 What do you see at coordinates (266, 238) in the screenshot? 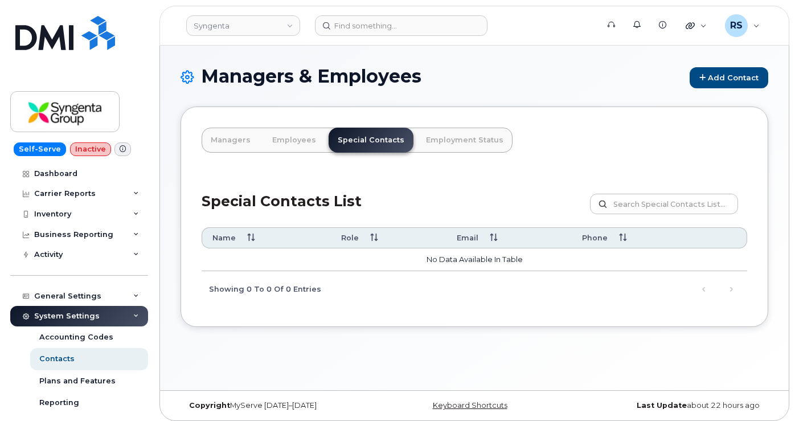
I see `th: Name: activate to sort column ascending` at bounding box center [266, 238].